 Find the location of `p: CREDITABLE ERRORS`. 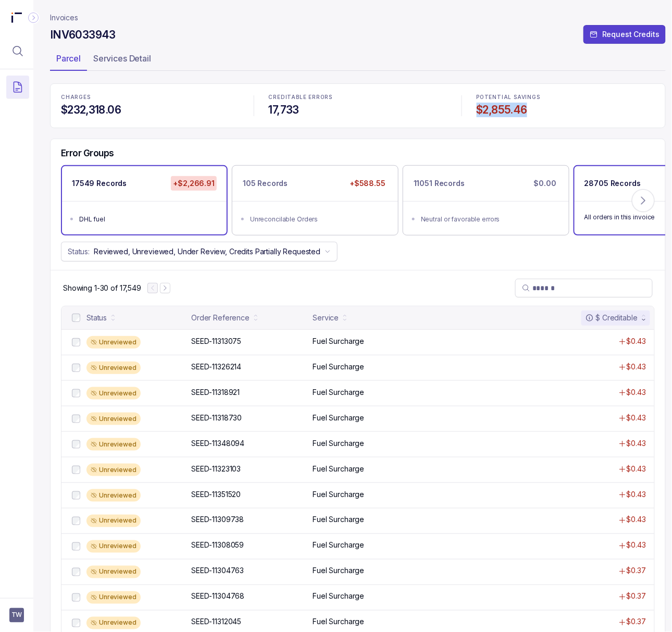

p: CREDITABLE ERRORS is located at coordinates (358, 98).